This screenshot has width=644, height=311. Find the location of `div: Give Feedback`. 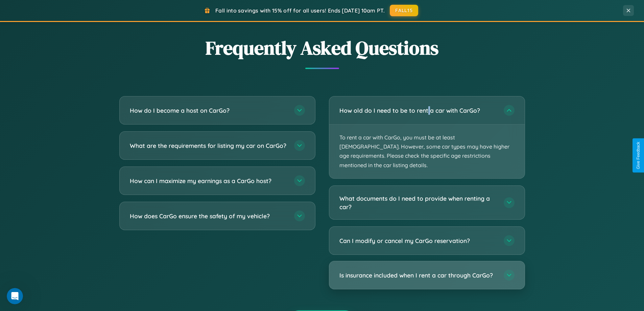

div: Give Feedback is located at coordinates (639, 155).